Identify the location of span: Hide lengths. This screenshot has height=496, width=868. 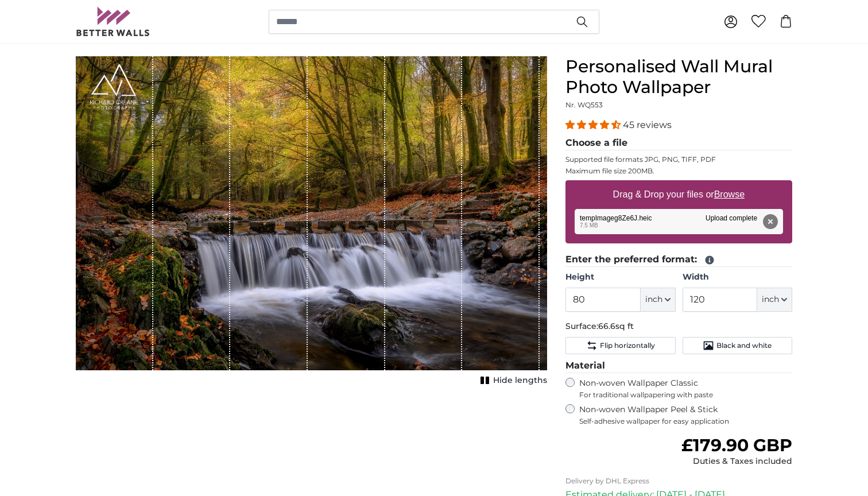
(520, 381).